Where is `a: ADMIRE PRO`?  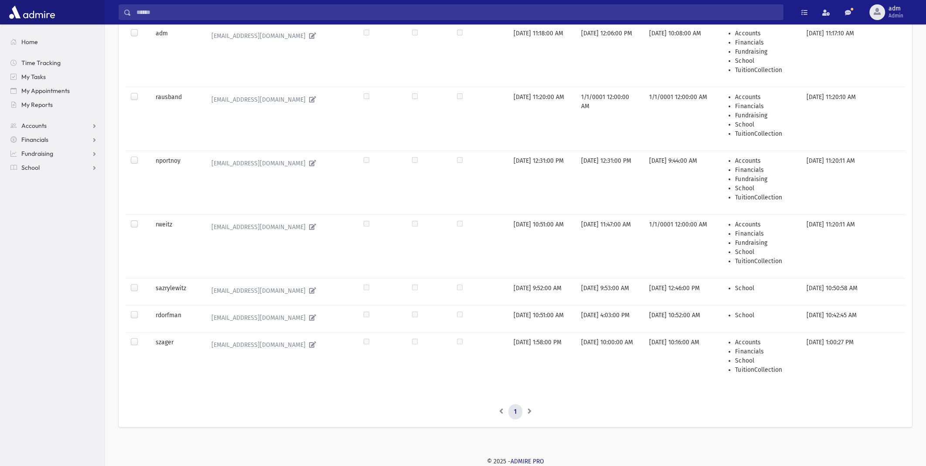 a: ADMIRE PRO is located at coordinates (527, 461).